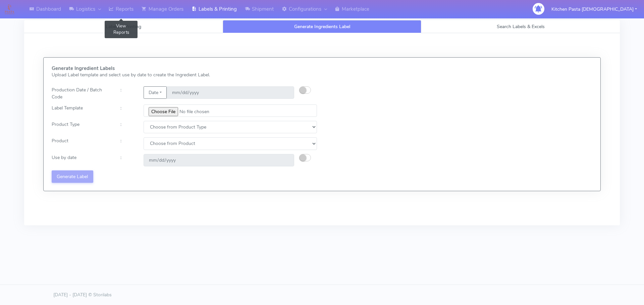 The image size is (644, 305). Describe the element at coordinates (81, 160) in the screenshot. I see `div: Use by date` at that location.